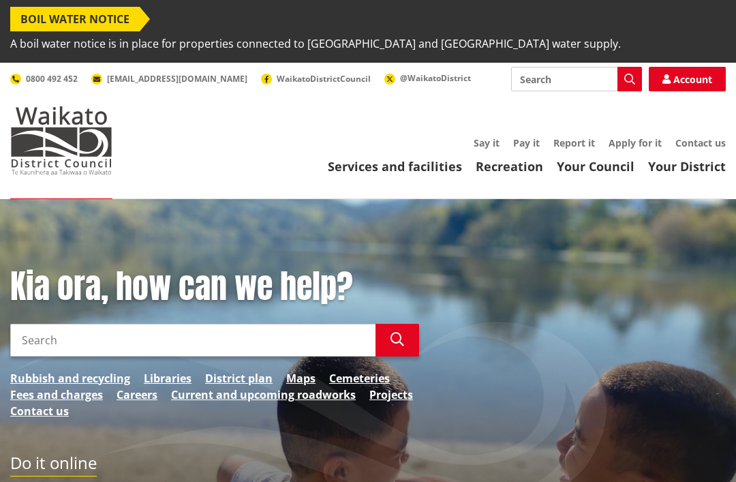 This screenshot has width=736, height=482. Describe the element at coordinates (635, 143) in the screenshot. I see `a: Apply for it` at that location.